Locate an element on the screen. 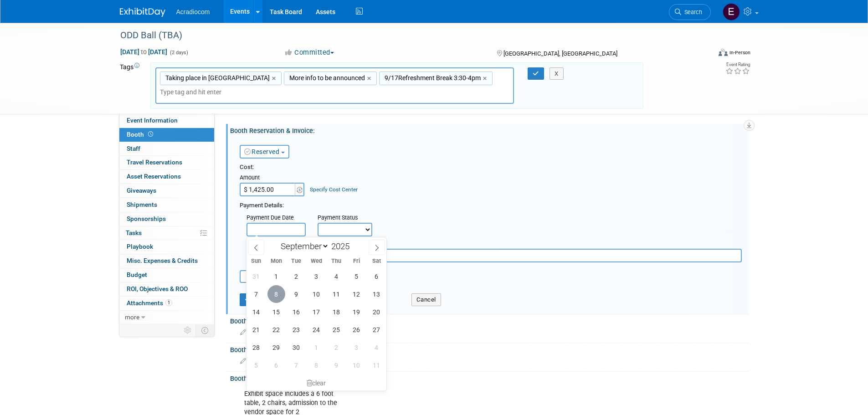 The width and height of the screenshot is (868, 415). span: September 8, 2025 is located at coordinates (277, 293).